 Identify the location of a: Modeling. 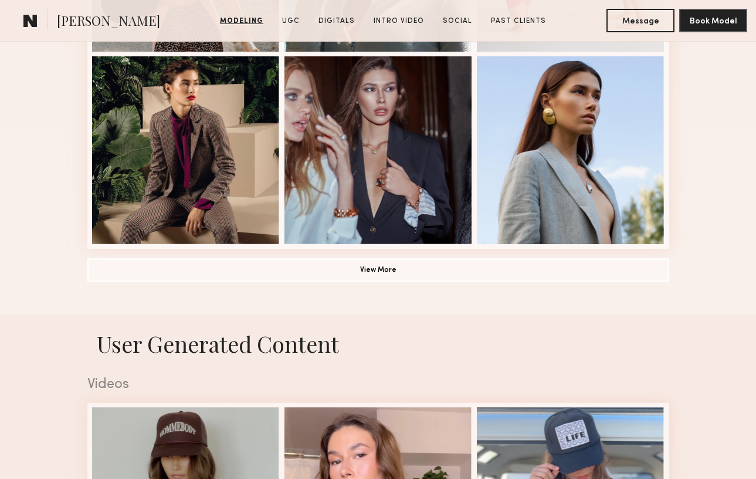
(242, 21).